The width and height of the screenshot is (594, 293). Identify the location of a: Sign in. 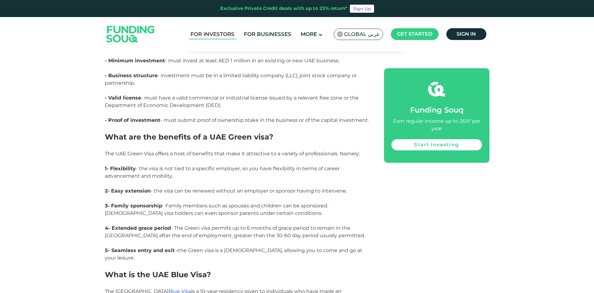
(466, 34).